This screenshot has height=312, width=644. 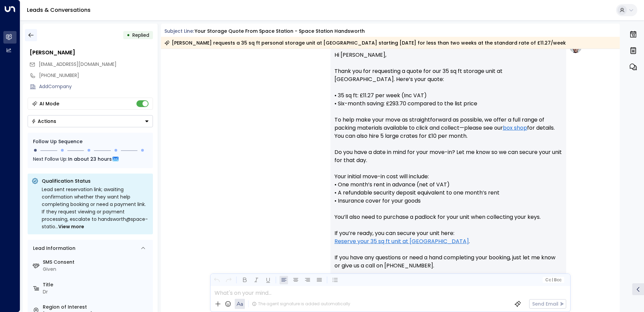 What do you see at coordinates (96, 262) in the screenshot?
I see `label: SMS Consent` at bounding box center [96, 262].